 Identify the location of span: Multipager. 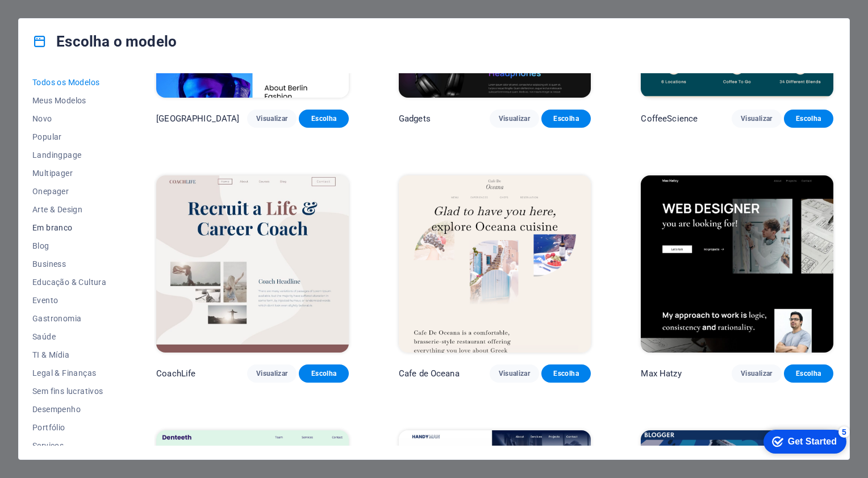
(69, 173).